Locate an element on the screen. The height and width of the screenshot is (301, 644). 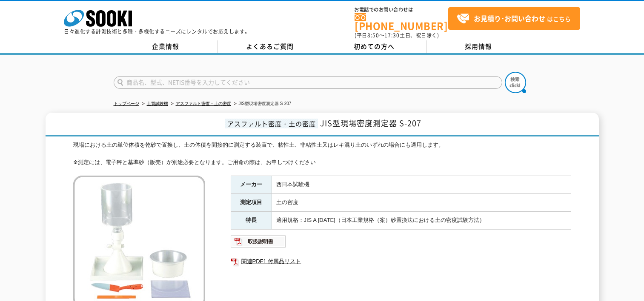
span: 8:50 is located at coordinates (373, 35).